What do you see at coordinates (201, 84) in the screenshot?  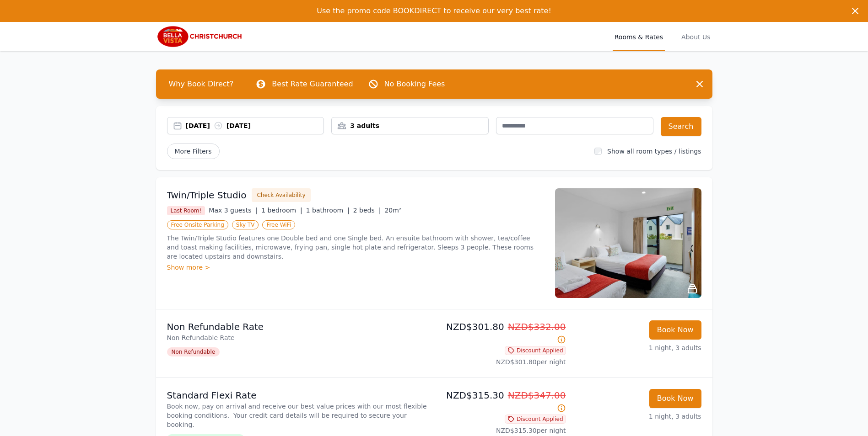 I see `span: Why Book Direct?` at bounding box center [201, 84].